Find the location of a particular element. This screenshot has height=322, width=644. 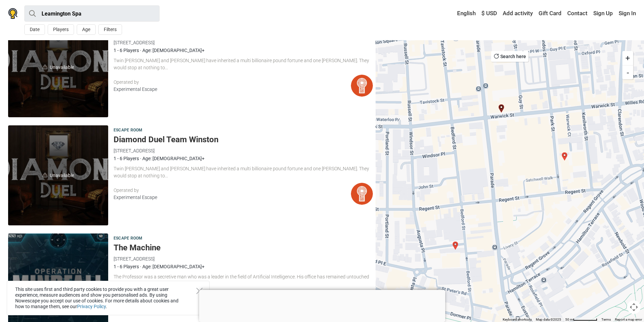

button: Map Scale: 50 m per 68 pixels is located at coordinates (581, 320).